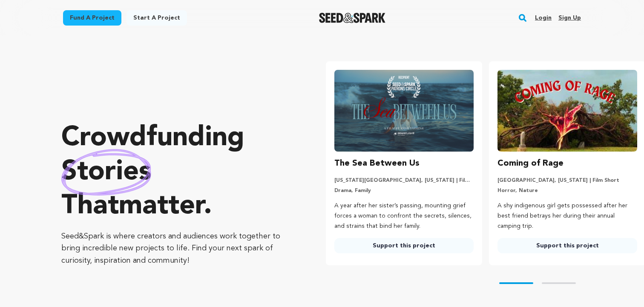 Image resolution: width=644 pixels, height=307 pixels. What do you see at coordinates (352, 18) in the screenshot?
I see `img: Seed&Spark Logo Dark Mode` at bounding box center [352, 18].